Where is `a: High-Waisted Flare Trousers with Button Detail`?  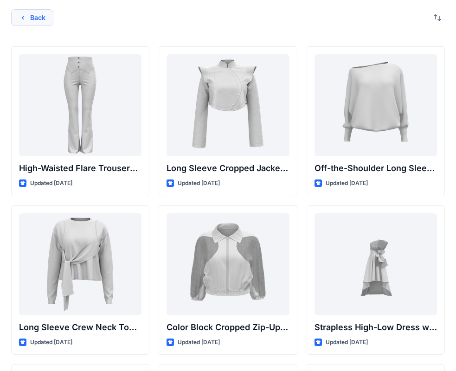 a: High-Waisted Flare Trousers with Button Detail is located at coordinates (80, 105).